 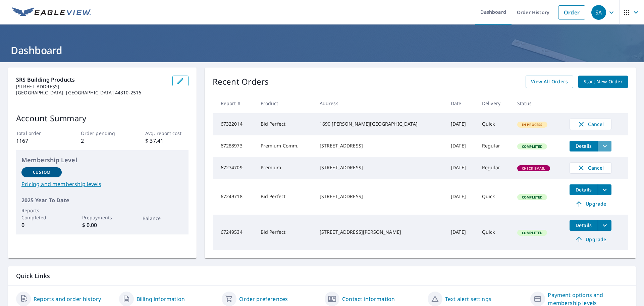 What do you see at coordinates (102, 217) in the screenshot?
I see `p: Prepayments` at bounding box center [102, 217].